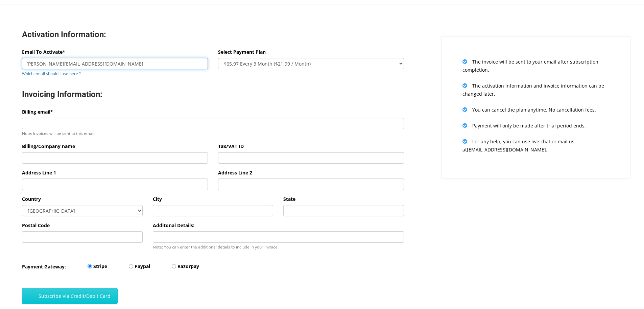 Image resolution: width=644 pixels, height=309 pixels. Describe the element at coordinates (536, 90) in the screenshot. I see `p: The activation information and invoice information can be changed later.` at that location.